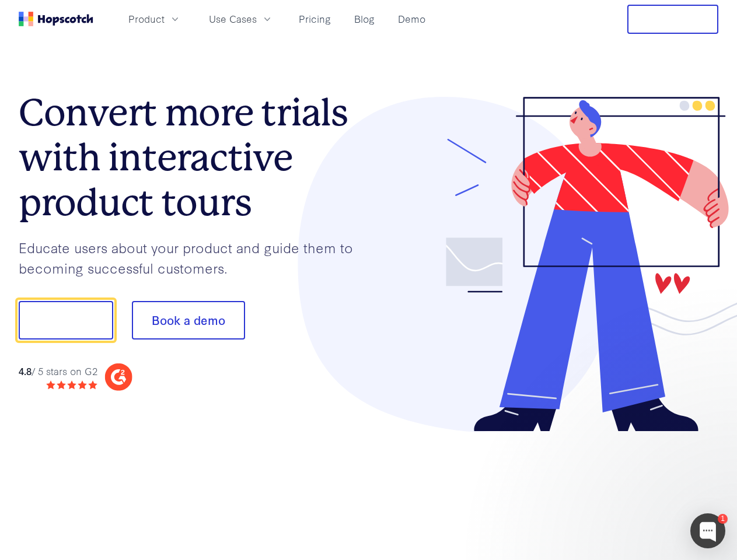  I want to click on span: Product, so click(146, 19).